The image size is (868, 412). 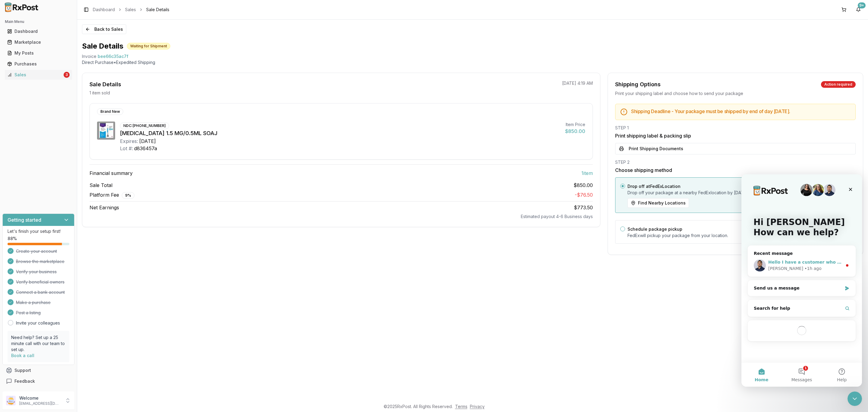 What do you see at coordinates (862, 5) in the screenshot?
I see `div: 9+` at bounding box center [862, 5].